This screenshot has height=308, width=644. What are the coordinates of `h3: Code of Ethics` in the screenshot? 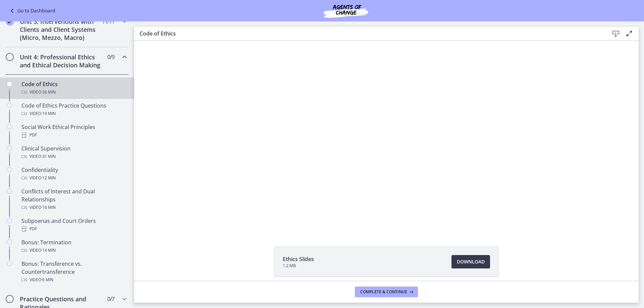 It's located at (369, 34).